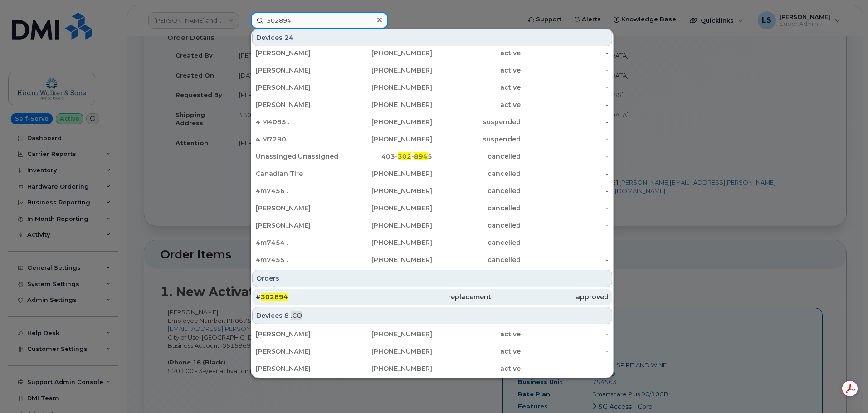  What do you see at coordinates (388, 156) in the screenshot?
I see `div: 403- - 5` at bounding box center [388, 156].